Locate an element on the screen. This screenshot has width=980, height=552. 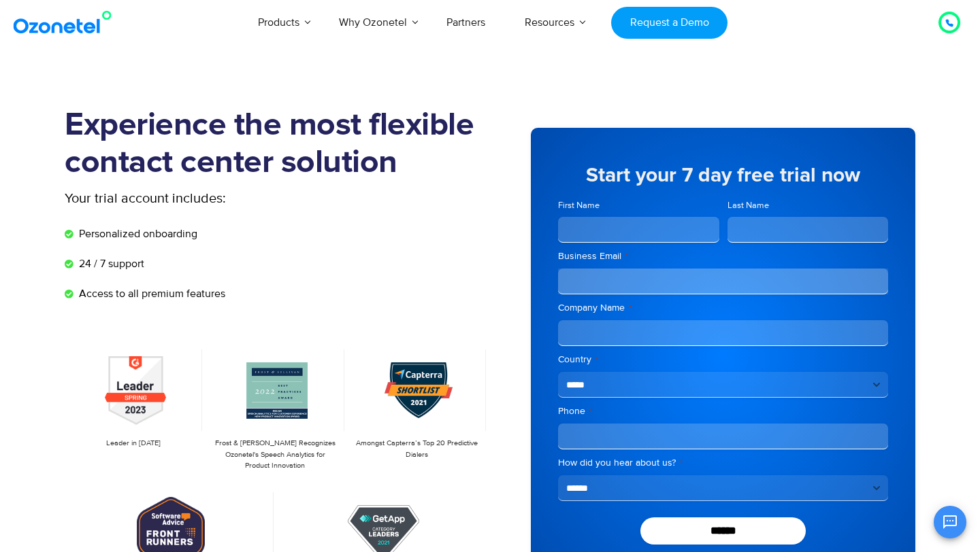
button: Open chat is located at coordinates (949, 522).